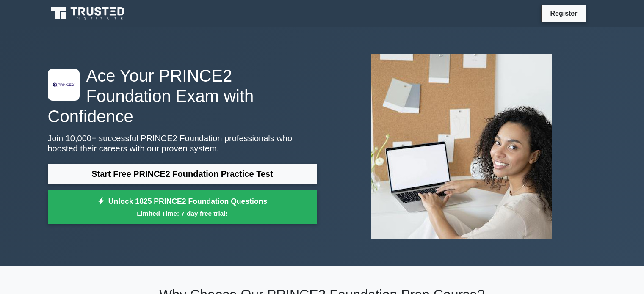 The image size is (644, 294). What do you see at coordinates (183, 207) in the screenshot?
I see `a: Unlock 1825 PRINCE2 Foundation QuestionsLimited Time: 7-day free trial!` at bounding box center [183, 207].